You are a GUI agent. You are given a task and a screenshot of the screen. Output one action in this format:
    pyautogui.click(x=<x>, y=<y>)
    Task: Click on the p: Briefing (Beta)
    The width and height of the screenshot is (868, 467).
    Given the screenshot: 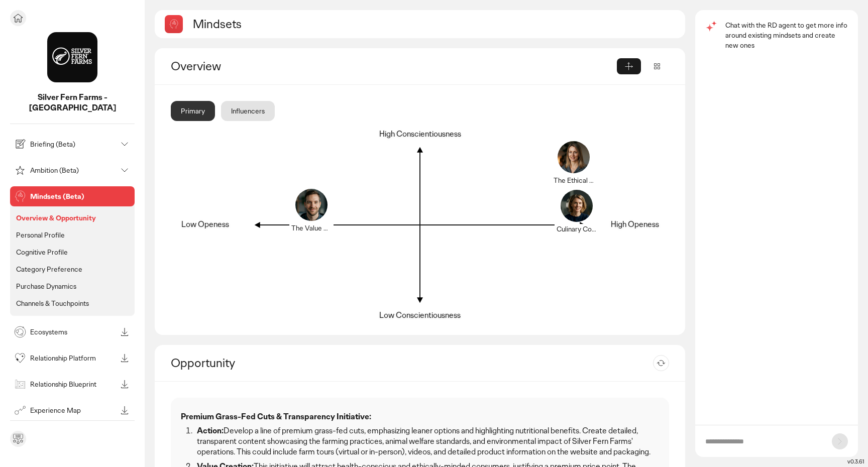 What is the action you would take?
    pyautogui.click(x=73, y=145)
    